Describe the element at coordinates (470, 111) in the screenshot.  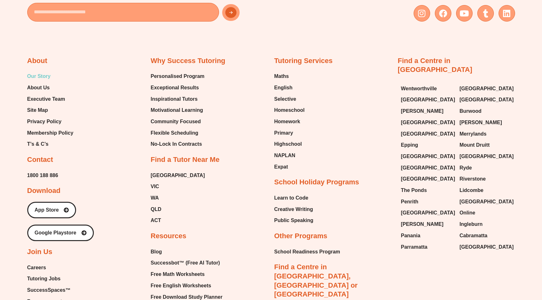
I see `span: Burwood` at that location.